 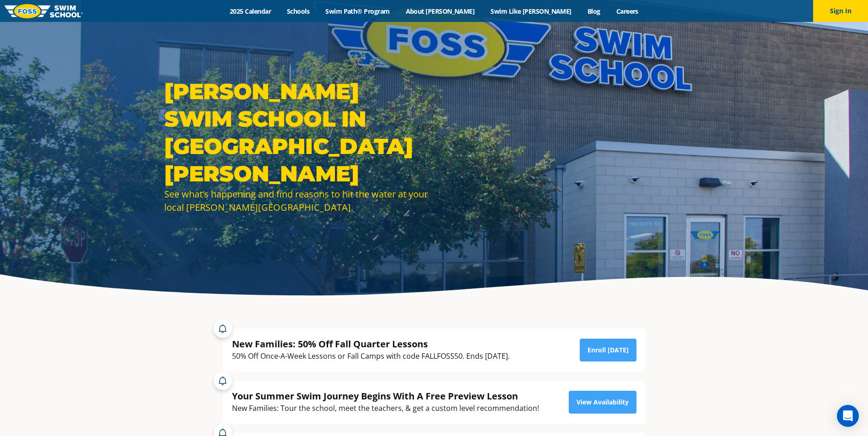 What do you see at coordinates (594, 11) in the screenshot?
I see `a: Blog` at bounding box center [594, 11].